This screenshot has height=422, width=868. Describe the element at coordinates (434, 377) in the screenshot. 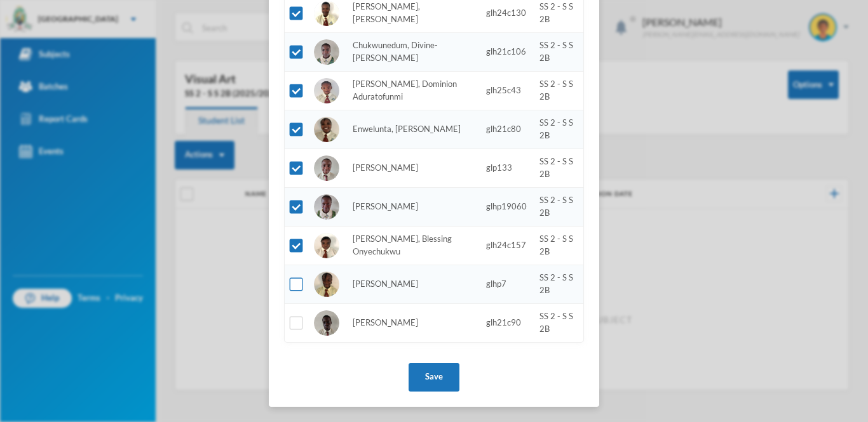

I see `button: Save` at that location.